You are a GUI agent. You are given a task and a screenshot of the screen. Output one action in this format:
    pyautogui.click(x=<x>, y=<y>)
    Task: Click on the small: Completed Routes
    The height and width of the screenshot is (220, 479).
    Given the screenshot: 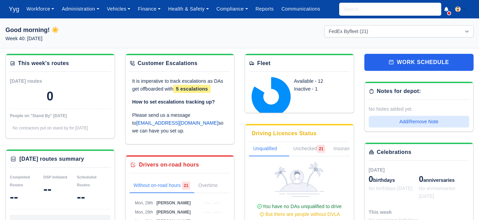 What is the action you would take?
    pyautogui.click(x=20, y=181)
    